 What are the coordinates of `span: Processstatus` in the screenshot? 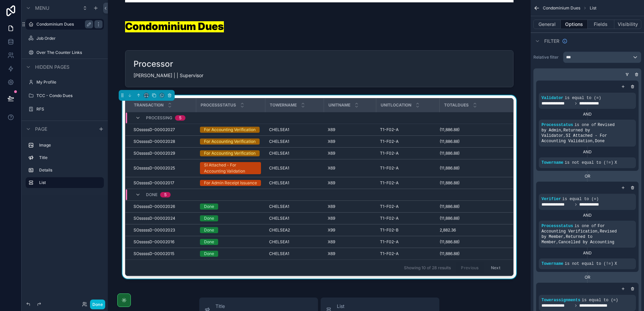 It's located at (557, 125).